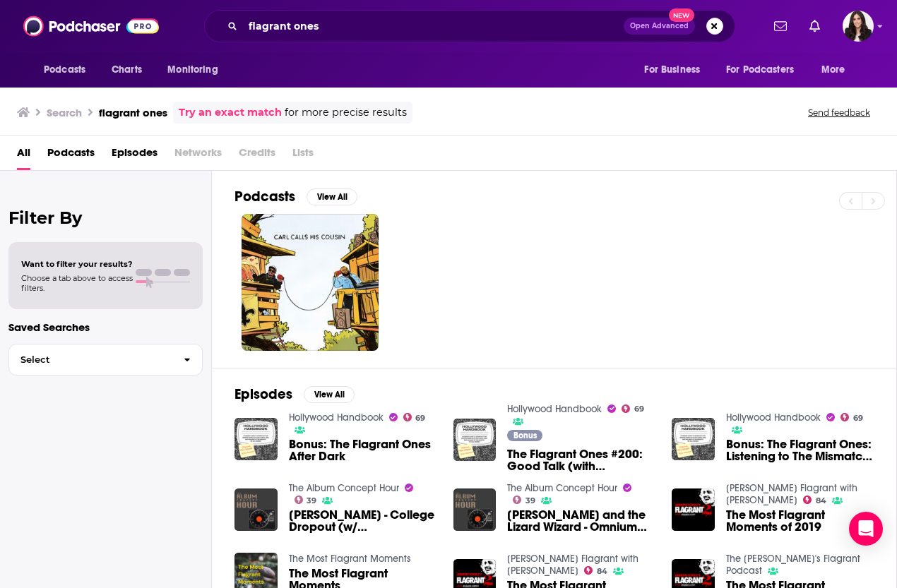 Image resolution: width=897 pixels, height=588 pixels. What do you see at coordinates (134, 155) in the screenshot?
I see `a: Episodes` at bounding box center [134, 155].